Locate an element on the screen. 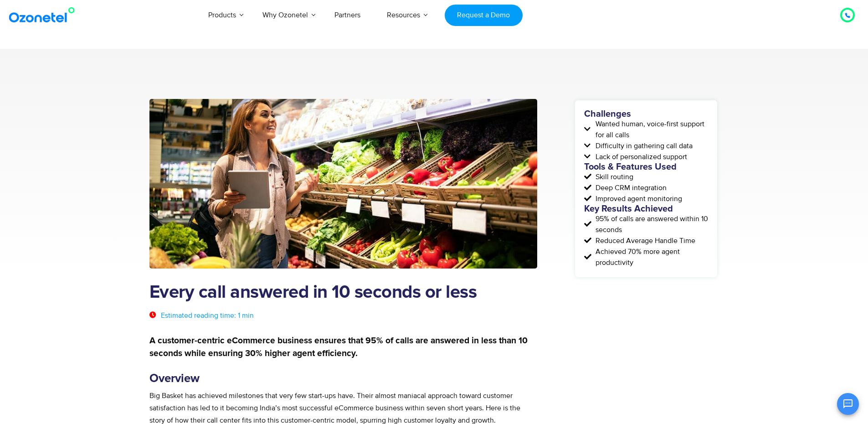  span: Improved agent monitoring is located at coordinates (638, 199).